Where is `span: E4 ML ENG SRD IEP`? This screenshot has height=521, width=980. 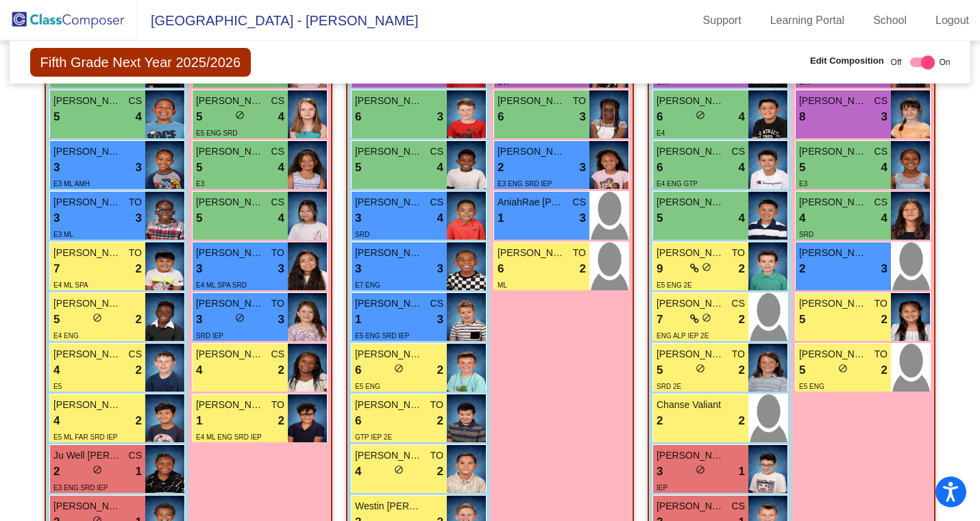
span: E4 ML ENG SRD IEP is located at coordinates (229, 437).